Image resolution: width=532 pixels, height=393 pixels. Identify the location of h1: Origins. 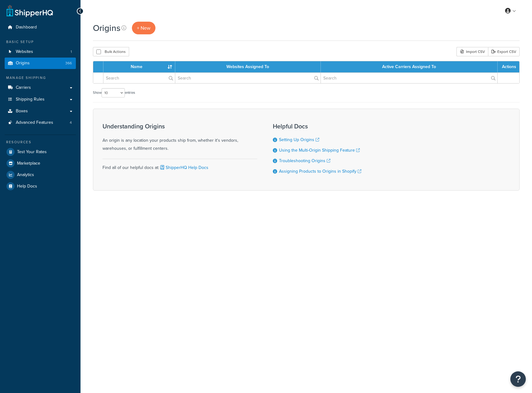
(107, 28).